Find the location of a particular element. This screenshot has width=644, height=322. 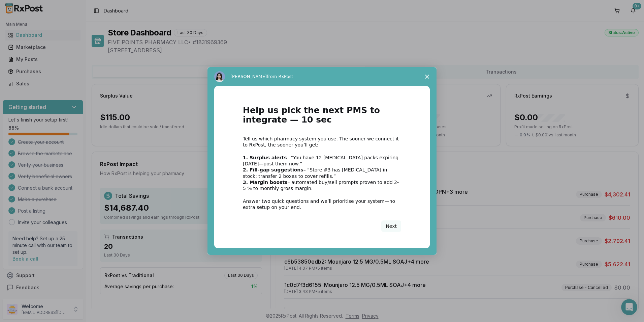

div: Tell us which pharmacy system you use. The sooner we connect it to RxPost, the sooner you’ll get: is located at coordinates (322, 142).